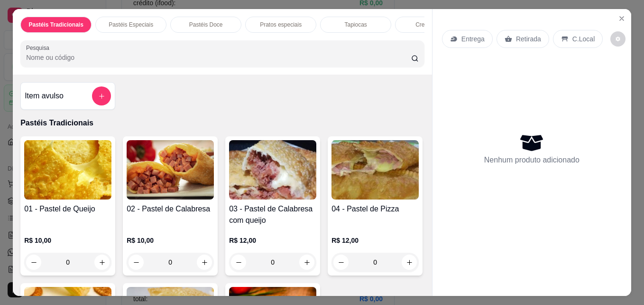 The height and width of the screenshot is (305, 644). What do you see at coordinates (102, 96) in the screenshot?
I see `button: add-separate-item` at bounding box center [102, 96].